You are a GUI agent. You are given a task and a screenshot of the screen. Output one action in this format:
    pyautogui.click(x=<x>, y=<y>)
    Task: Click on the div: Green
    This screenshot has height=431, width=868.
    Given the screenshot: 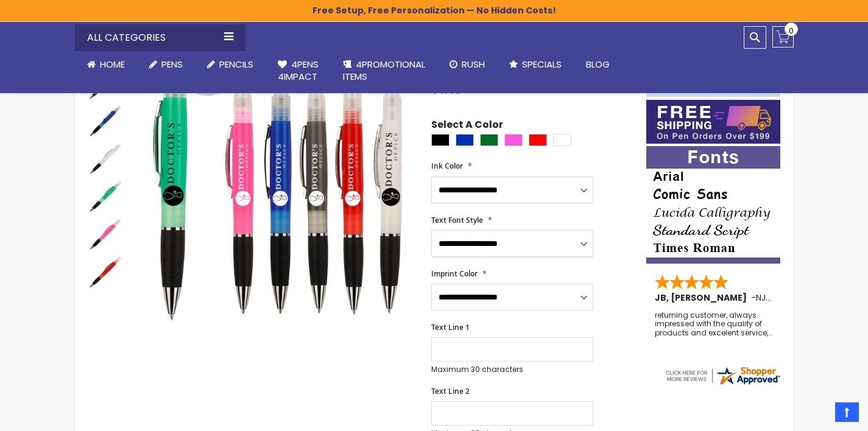 What is the action you would take?
    pyautogui.click(x=489, y=140)
    